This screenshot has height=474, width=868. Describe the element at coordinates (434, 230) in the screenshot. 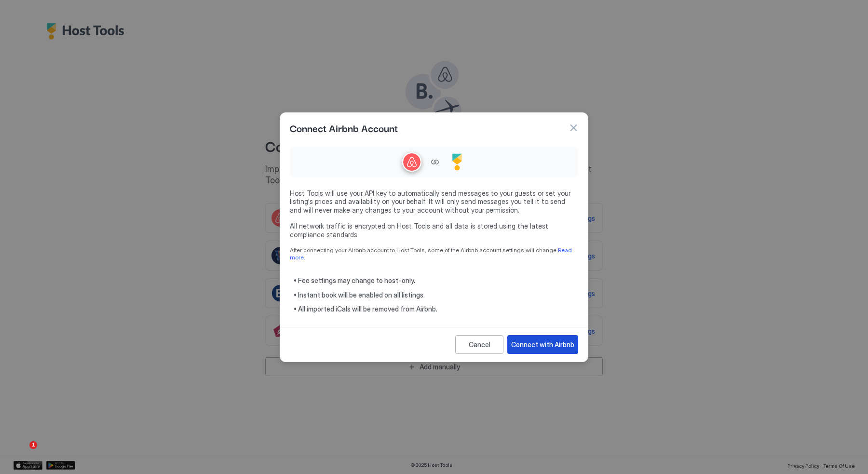

I see `span: All network traffic is encrypted on Host Tools and all data is stored using the latest compliance...` at that location.